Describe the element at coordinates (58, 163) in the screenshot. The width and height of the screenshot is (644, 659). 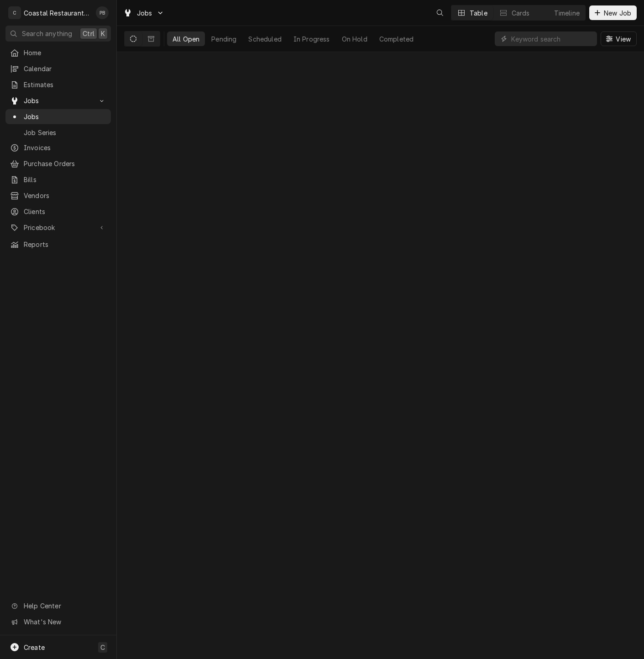
I see `a: Purchase Orders` at that location.